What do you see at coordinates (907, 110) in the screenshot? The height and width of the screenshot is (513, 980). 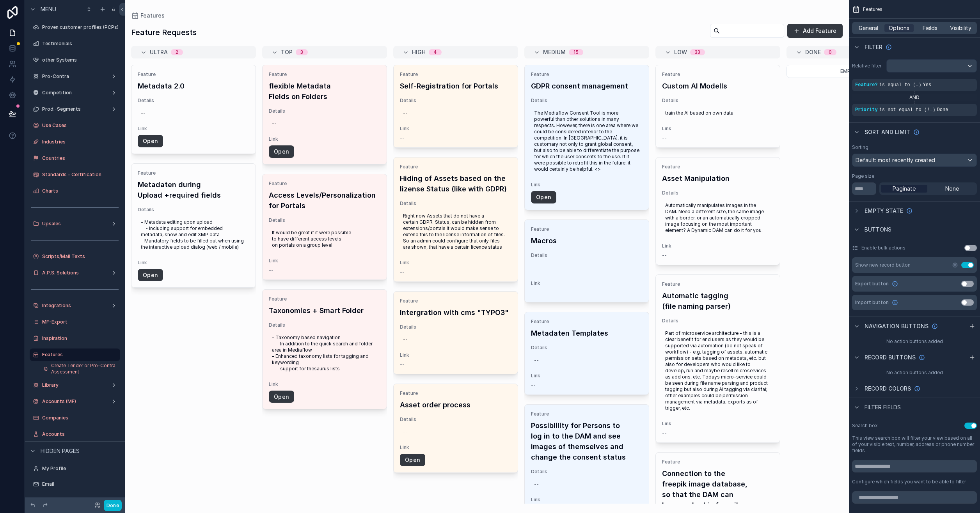 I see `span: is not equal to (!=)` at bounding box center [907, 110].